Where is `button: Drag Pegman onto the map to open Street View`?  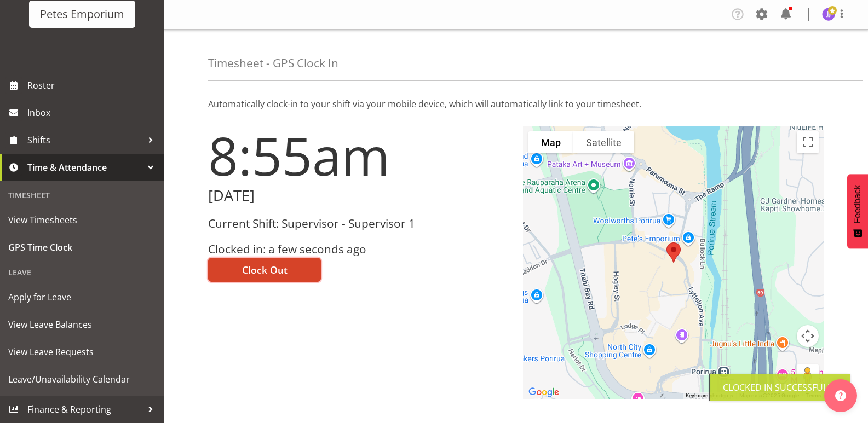
button: Drag Pegman onto the map to open Street View is located at coordinates (808, 375).